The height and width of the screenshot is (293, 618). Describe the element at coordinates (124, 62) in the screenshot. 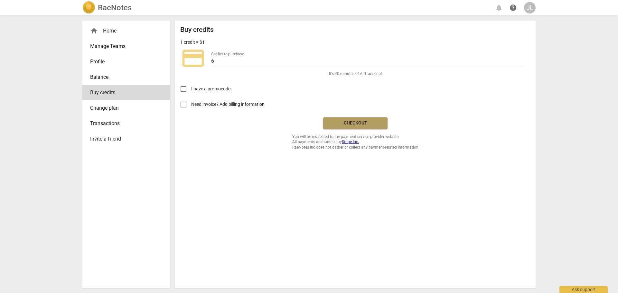

I see `span: Profile` at that location.